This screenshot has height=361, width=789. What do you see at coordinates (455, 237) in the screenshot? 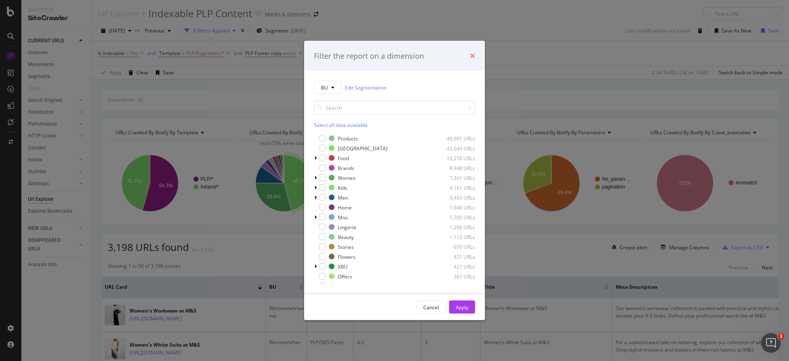
I see `div: 1,113 URLs` at bounding box center [455, 237].